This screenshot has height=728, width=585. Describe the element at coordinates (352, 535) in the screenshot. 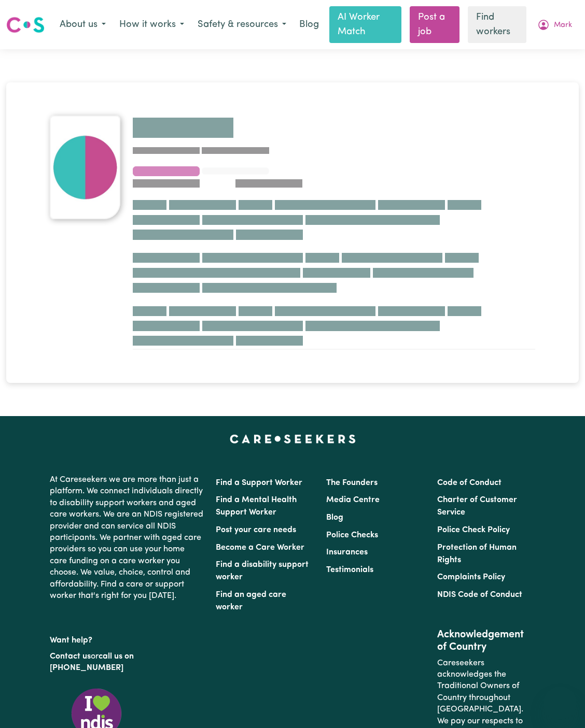

I see `a: Police Checks` at that location.